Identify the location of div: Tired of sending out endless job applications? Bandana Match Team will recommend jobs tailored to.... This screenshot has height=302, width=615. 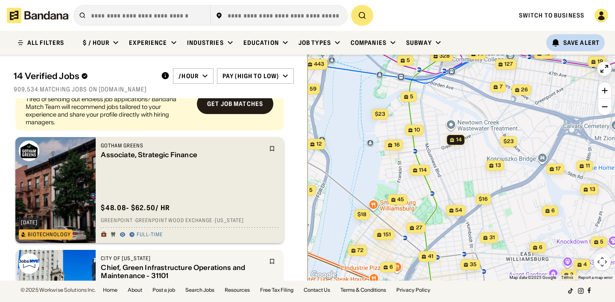
(108, 111).